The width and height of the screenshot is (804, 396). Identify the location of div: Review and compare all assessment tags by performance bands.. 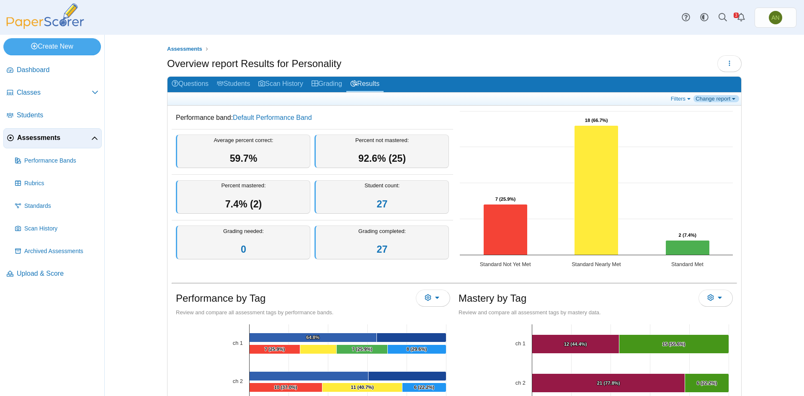
(313, 312).